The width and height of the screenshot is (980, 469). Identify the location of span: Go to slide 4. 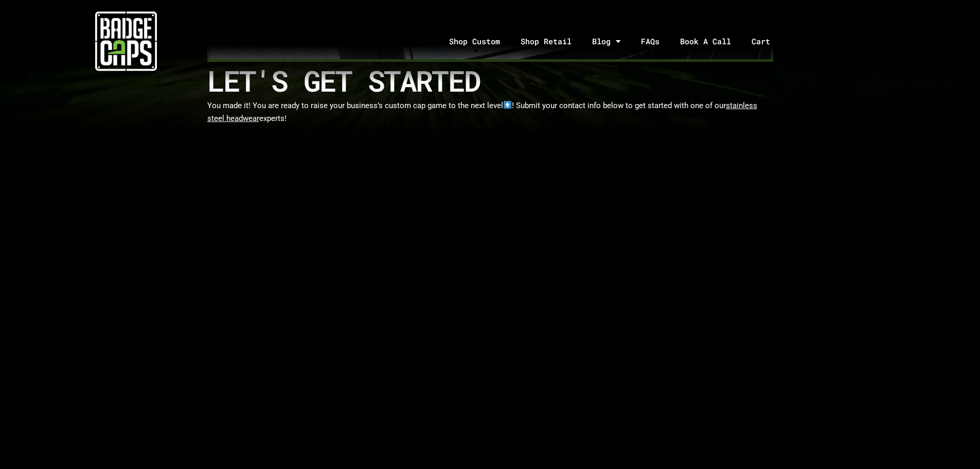
(504, 51).